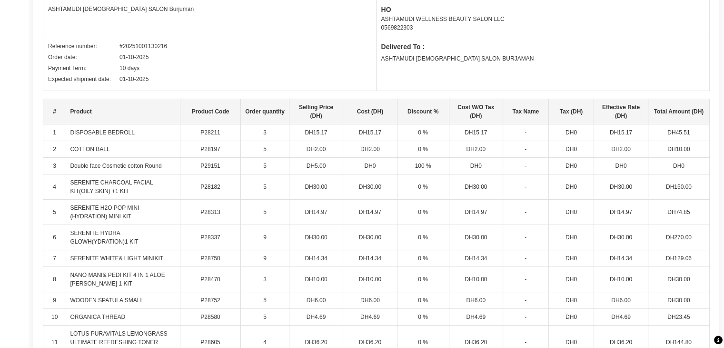 This screenshot has height=348, width=724. What do you see at coordinates (55, 317) in the screenshot?
I see `td: 10` at bounding box center [55, 317].